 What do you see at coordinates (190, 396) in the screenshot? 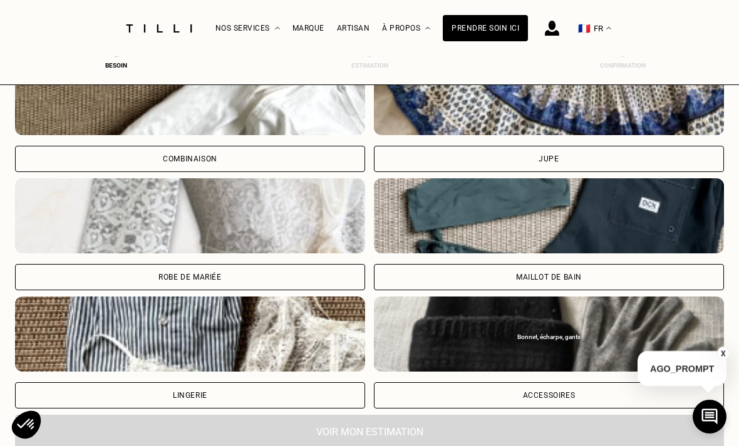
I see `div: Lingerie` at bounding box center [190, 396].